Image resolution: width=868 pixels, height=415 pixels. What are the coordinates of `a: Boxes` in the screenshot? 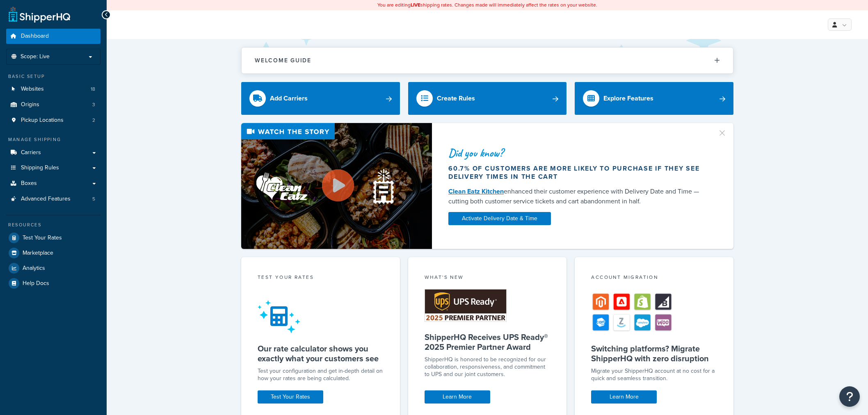 It's located at (54, 183).